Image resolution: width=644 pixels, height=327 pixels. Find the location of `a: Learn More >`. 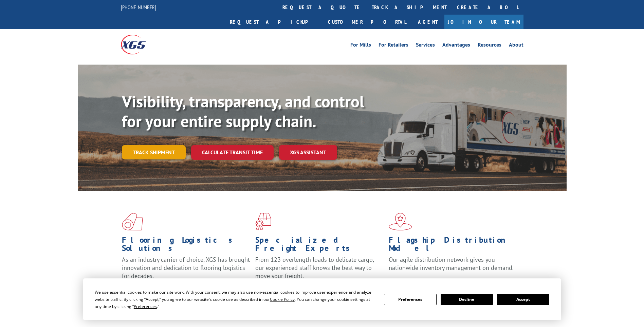

a: Learn More > is located at coordinates (431, 281).